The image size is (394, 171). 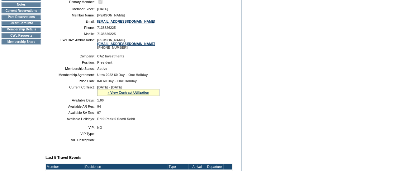 What do you see at coordinates (21, 36) in the screenshot?
I see `td: CWL Requests` at bounding box center [21, 36].